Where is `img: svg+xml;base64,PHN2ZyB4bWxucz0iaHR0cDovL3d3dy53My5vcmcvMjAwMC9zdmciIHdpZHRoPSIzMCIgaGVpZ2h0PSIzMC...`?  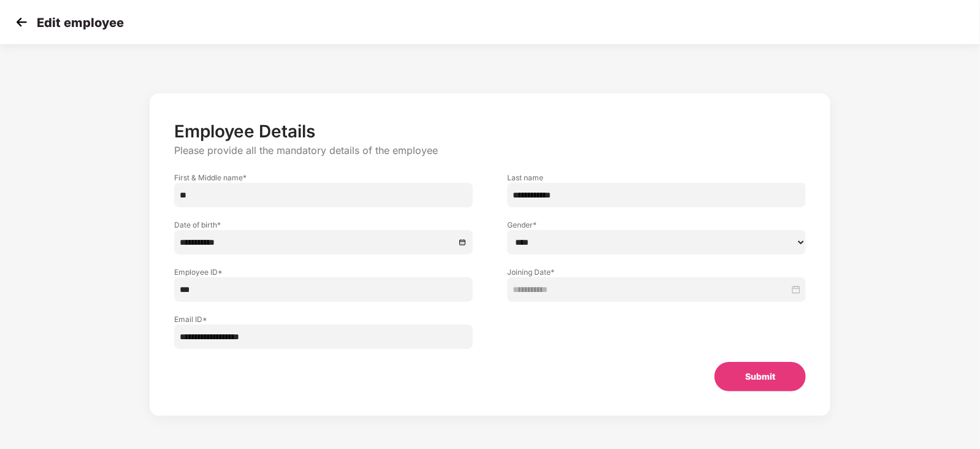 img: svg+xml;base64,PHN2ZyB4bWxucz0iaHR0cDovL3d3dy53My5vcmcvMjAwMC9zdmciIHdpZHRoPSIzMCIgaGVpZ2h0PSIzMC... is located at coordinates (21, 22).